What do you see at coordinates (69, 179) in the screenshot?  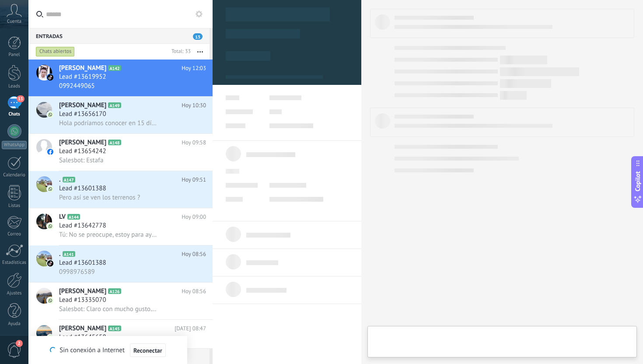 I see `span: A147` at bounding box center [69, 179].